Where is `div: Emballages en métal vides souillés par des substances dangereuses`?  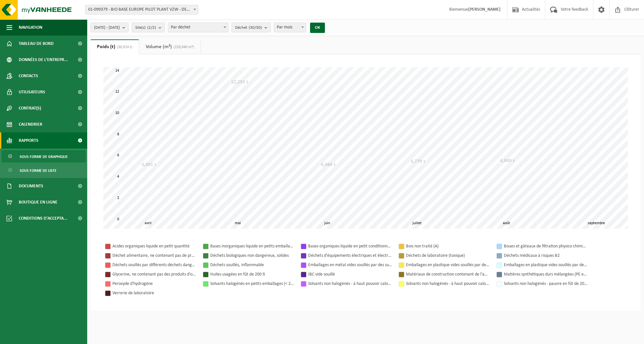
div: Emballages en métal vides souillés par des substances dangereuses is located at coordinates (350, 265).